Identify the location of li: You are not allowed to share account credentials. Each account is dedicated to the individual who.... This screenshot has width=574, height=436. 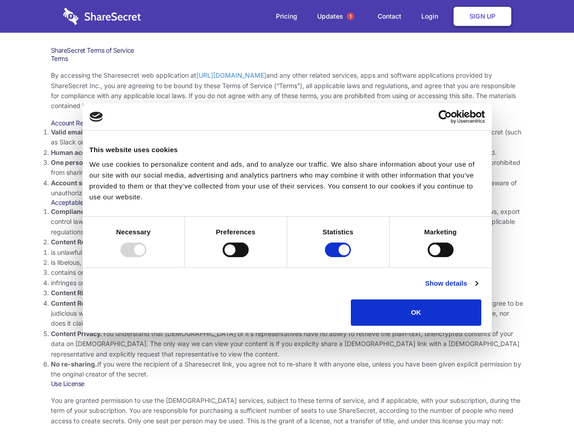
(287, 168).